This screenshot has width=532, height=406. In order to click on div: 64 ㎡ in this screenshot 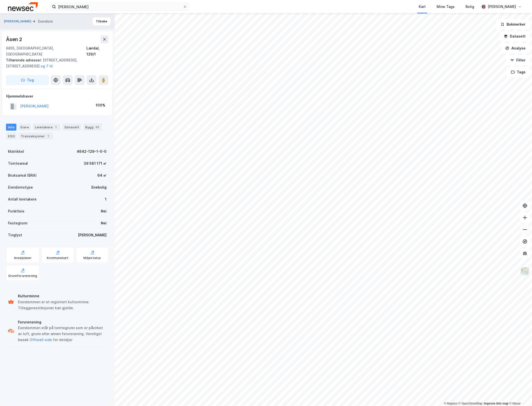, I will do `click(102, 175)`.